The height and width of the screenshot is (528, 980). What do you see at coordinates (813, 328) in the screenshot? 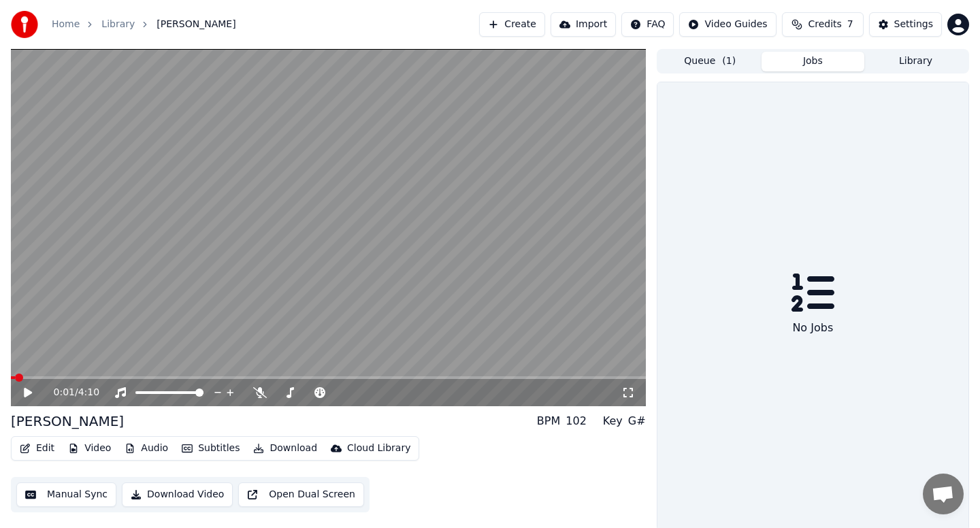
I see `div: No Jobs` at bounding box center [813, 328].